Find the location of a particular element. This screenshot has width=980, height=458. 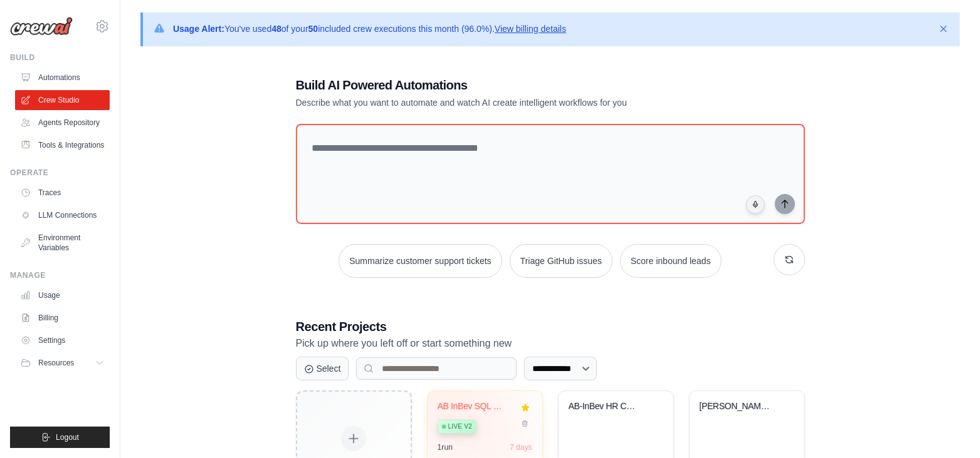

strong: 48 is located at coordinates (276, 29).